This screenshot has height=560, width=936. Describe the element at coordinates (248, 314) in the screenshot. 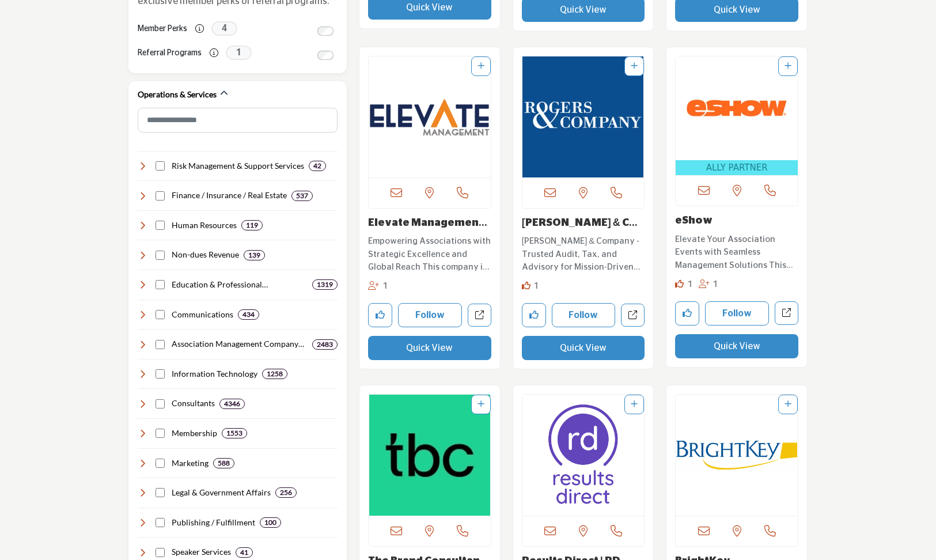

I see `b: 434` at that location.